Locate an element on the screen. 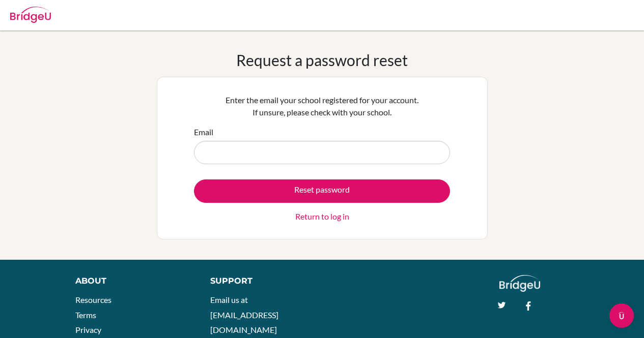 This screenshot has width=644, height=338. div: Support is located at coordinates (261, 282).